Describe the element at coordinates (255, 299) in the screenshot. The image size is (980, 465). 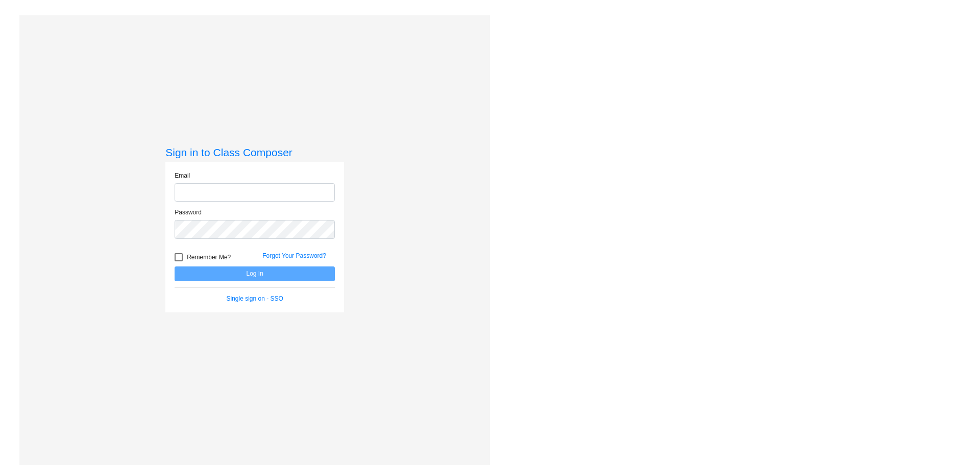
I see `a: Single sign on - SSO` at that location.